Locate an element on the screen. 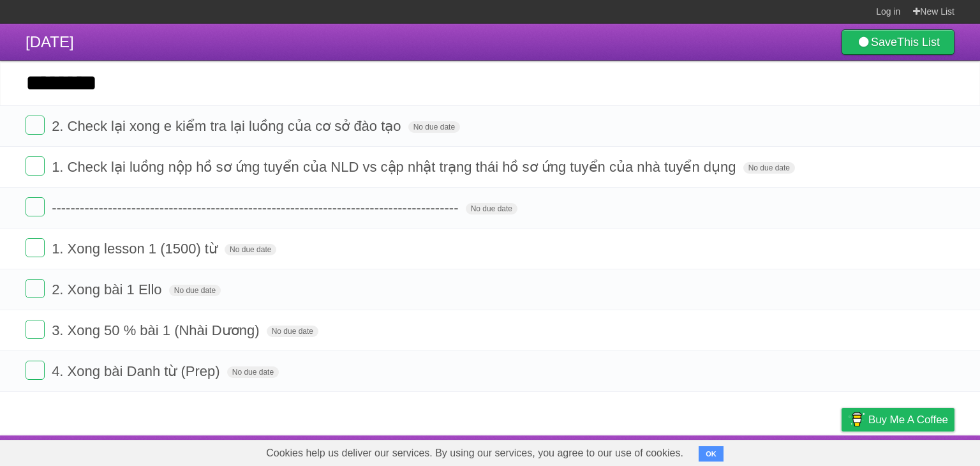  span: 3. Xong 50 % bài 1 (Nhài Dương) is located at coordinates (157, 330).